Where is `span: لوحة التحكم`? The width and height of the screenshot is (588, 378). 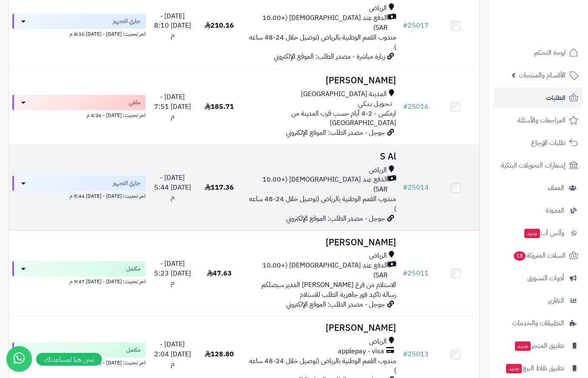 span: لوحة التحكم is located at coordinates (549, 53).